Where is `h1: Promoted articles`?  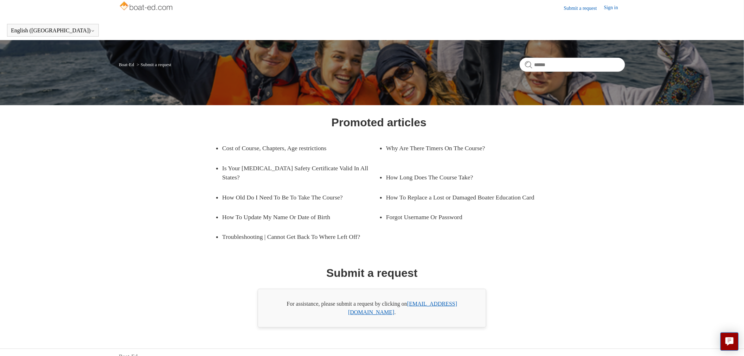 h1: Promoted articles is located at coordinates (379, 122).